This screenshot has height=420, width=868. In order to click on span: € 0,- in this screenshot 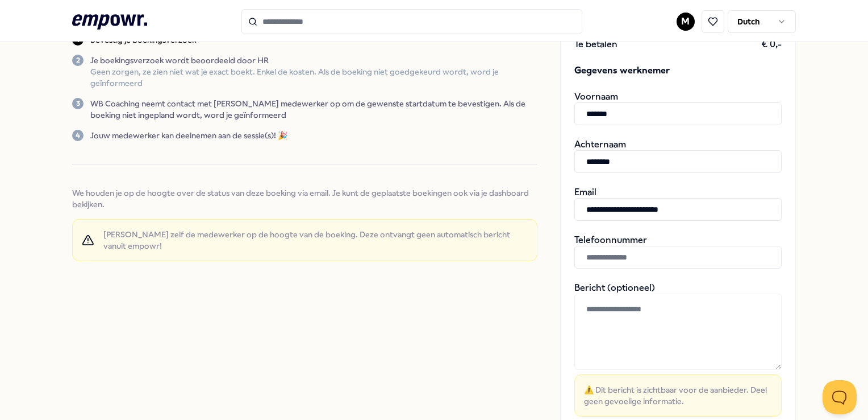, I will do `click(771, 44)`.